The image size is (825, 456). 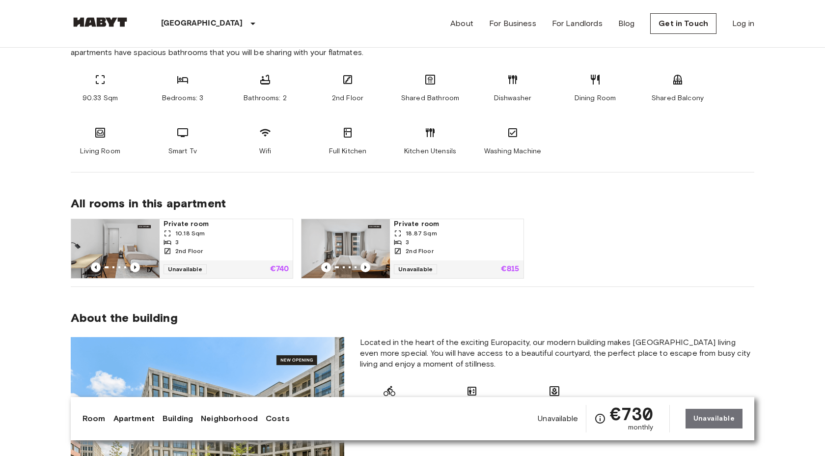 I want to click on span: Kitchen Utensils, so click(x=430, y=151).